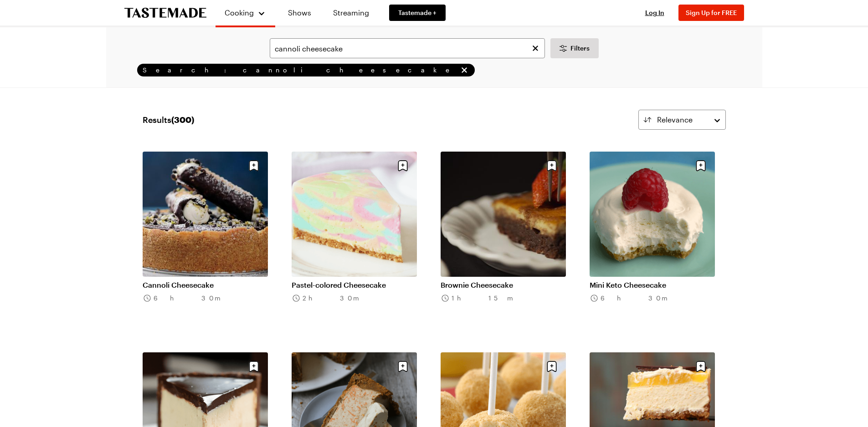 This screenshot has width=868, height=427. I want to click on button: Cooking, so click(245, 13).